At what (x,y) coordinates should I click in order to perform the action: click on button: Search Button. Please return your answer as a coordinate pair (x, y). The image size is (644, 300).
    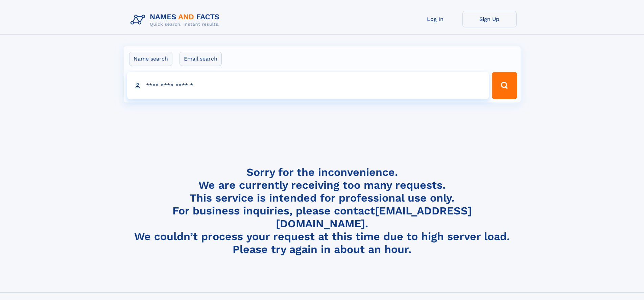
    Looking at the image, I should click on (504, 85).